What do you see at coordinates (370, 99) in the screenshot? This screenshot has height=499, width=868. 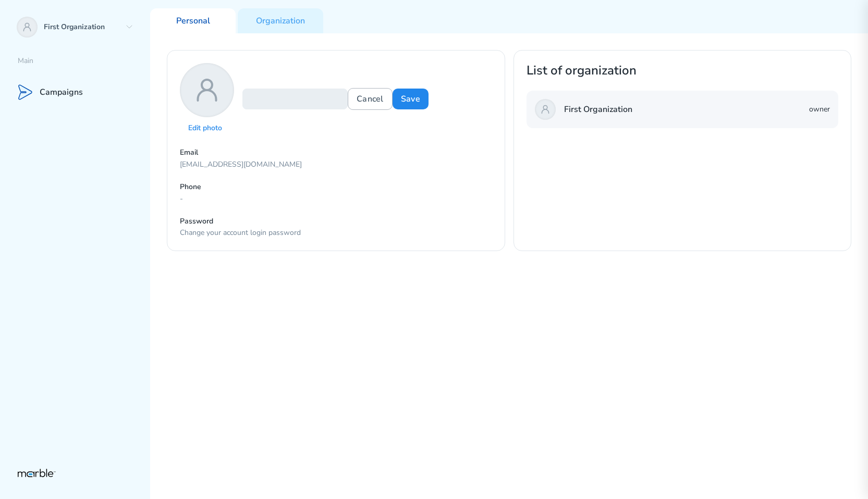 I see `button: Cancel` at bounding box center [370, 99].